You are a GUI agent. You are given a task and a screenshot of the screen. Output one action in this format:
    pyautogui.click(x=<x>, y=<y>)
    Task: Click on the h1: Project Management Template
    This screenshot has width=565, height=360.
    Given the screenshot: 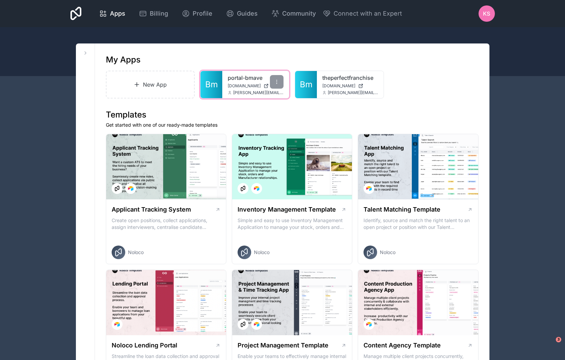 What is the action you would take?
    pyautogui.click(x=283, y=346)
    